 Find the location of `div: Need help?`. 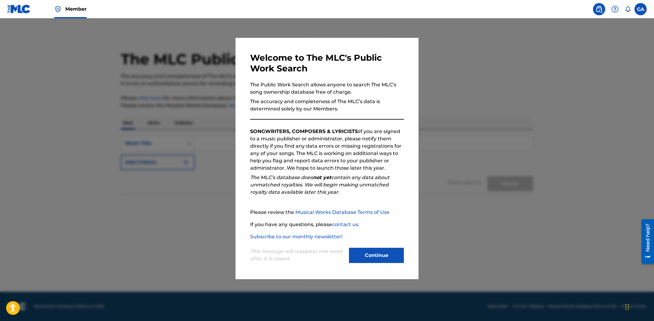

div: Need help? is located at coordinates (11, 22).